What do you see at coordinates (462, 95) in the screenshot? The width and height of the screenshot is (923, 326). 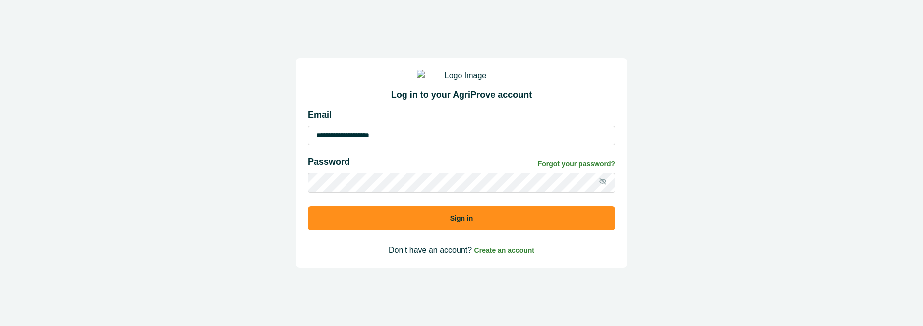 I see `h2: Log in to your AgriProve account` at bounding box center [462, 95].